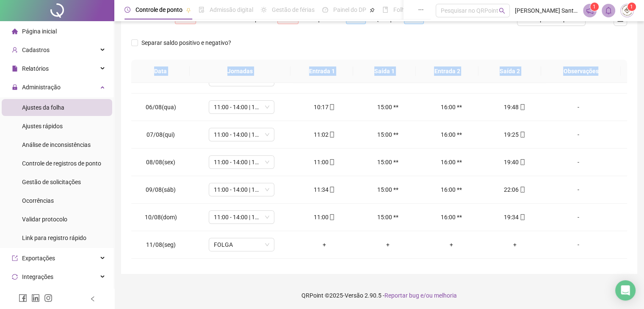  What do you see at coordinates (48, 298) in the screenshot?
I see `span: instagram` at bounding box center [48, 298].